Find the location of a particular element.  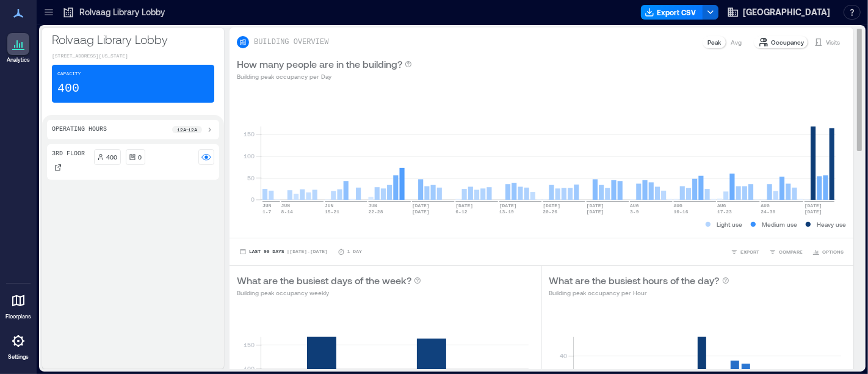

text: 20-26 is located at coordinates (549, 211).